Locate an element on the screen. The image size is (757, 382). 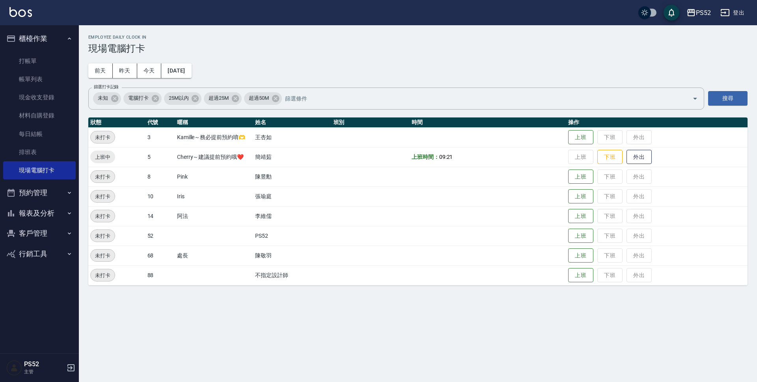
span: 未知 is located at coordinates (103, 98).